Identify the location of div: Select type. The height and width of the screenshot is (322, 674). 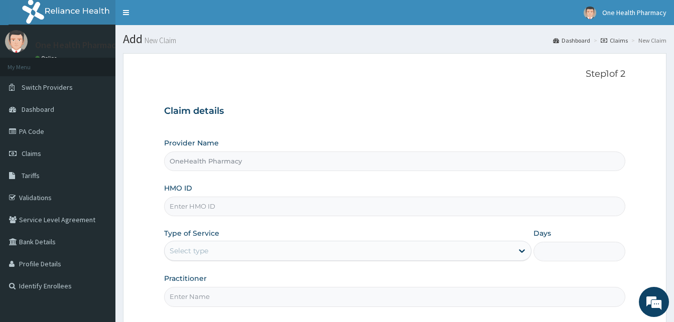
(189, 251).